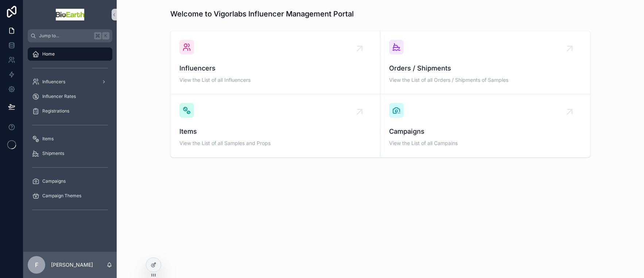  Describe the element at coordinates (275, 62) in the screenshot. I see `a: InfluencersView the List of all Influencers` at that location.